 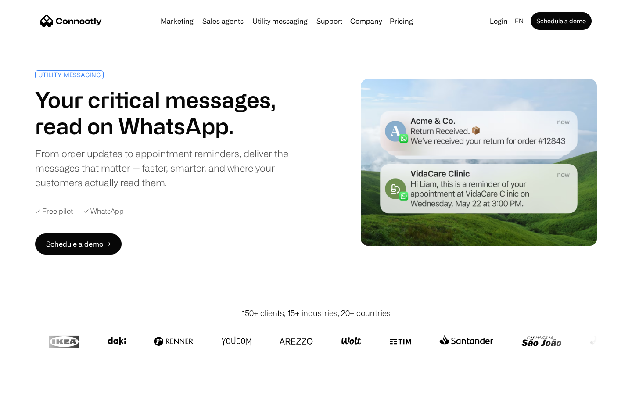 I want to click on div: UTILITY MESSAGING, so click(x=69, y=75).